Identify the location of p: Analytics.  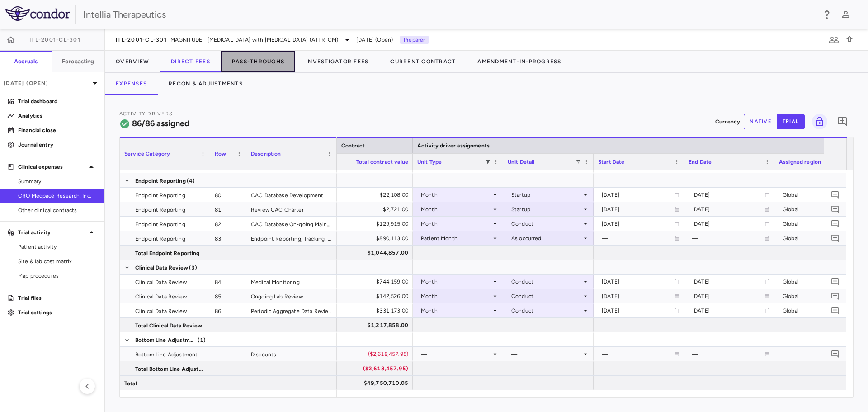
(57, 116).